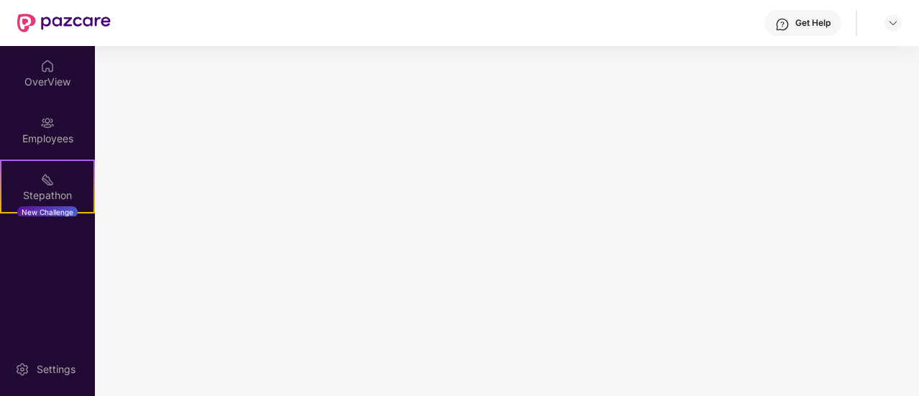 This screenshot has width=919, height=396. Describe the element at coordinates (47, 196) in the screenshot. I see `div: Stepathon` at that location.